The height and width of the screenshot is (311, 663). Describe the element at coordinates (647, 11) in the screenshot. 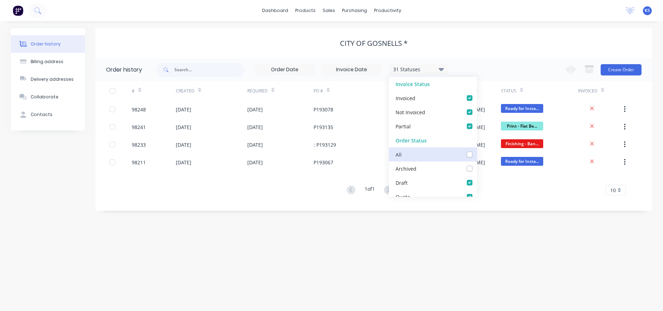

I see `span: KS` at that location.